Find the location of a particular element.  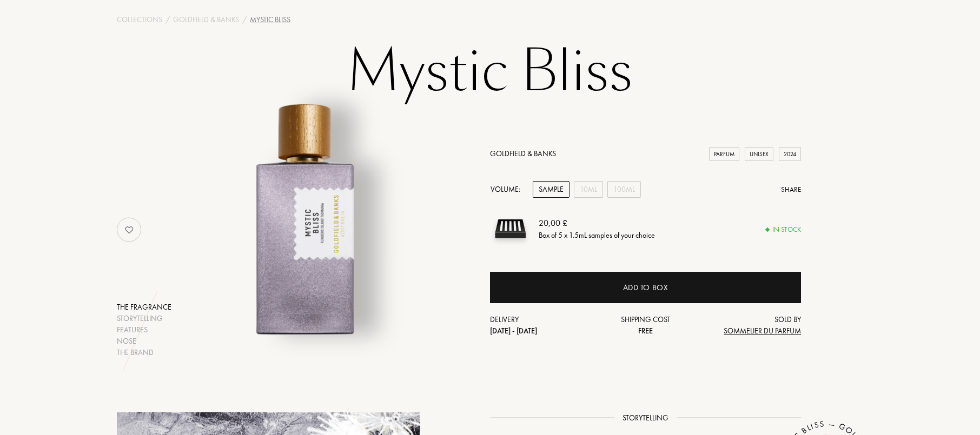

span: Sommelier du Parfum is located at coordinates (762, 331).